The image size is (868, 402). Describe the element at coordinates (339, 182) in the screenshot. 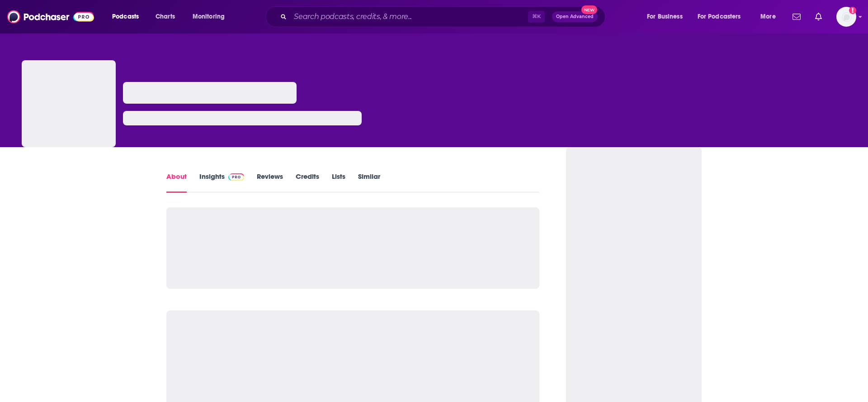

I see `a: Lists` at that location.